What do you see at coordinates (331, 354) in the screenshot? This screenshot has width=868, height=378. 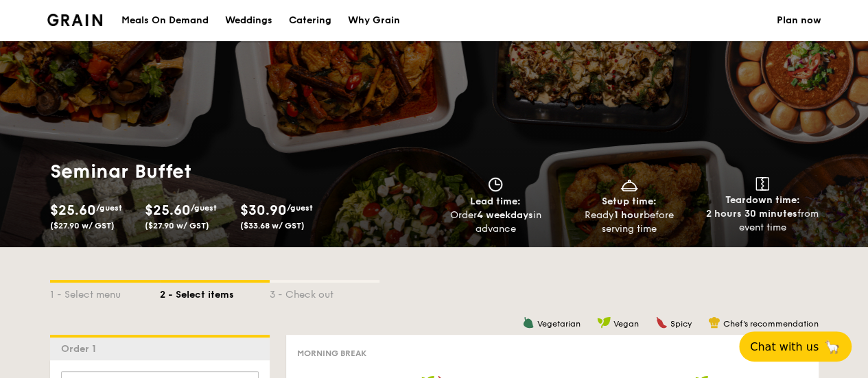 I see `span: Morning break` at bounding box center [331, 354].